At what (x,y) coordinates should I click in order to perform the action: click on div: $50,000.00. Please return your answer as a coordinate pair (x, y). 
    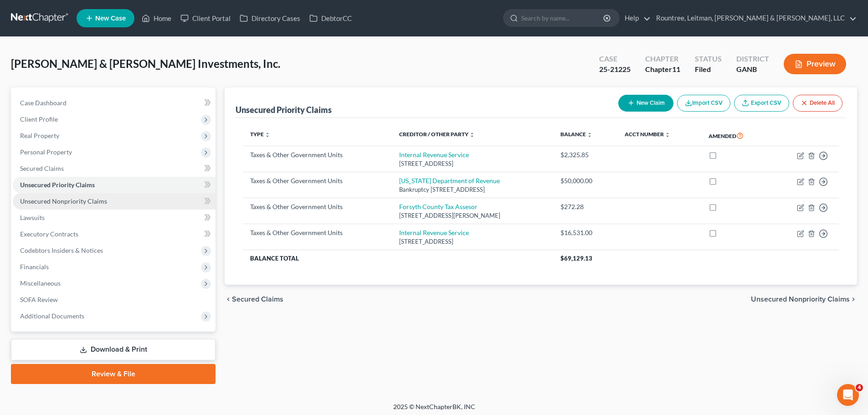
    Looking at the image, I should click on (585, 181).